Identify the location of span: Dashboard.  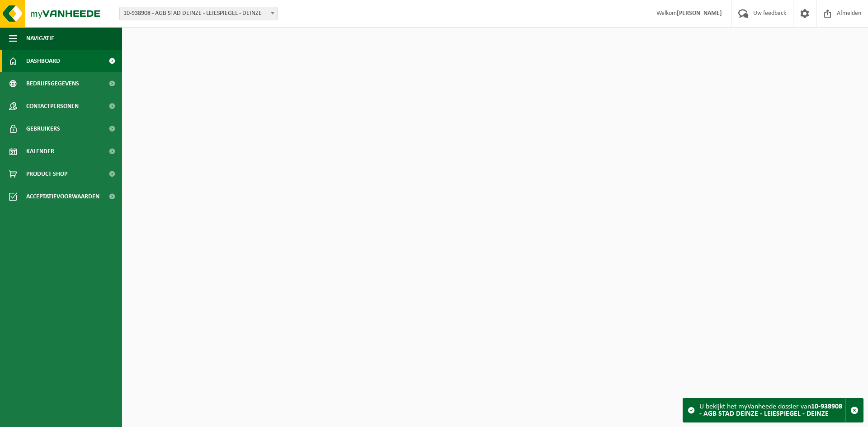
(43, 61).